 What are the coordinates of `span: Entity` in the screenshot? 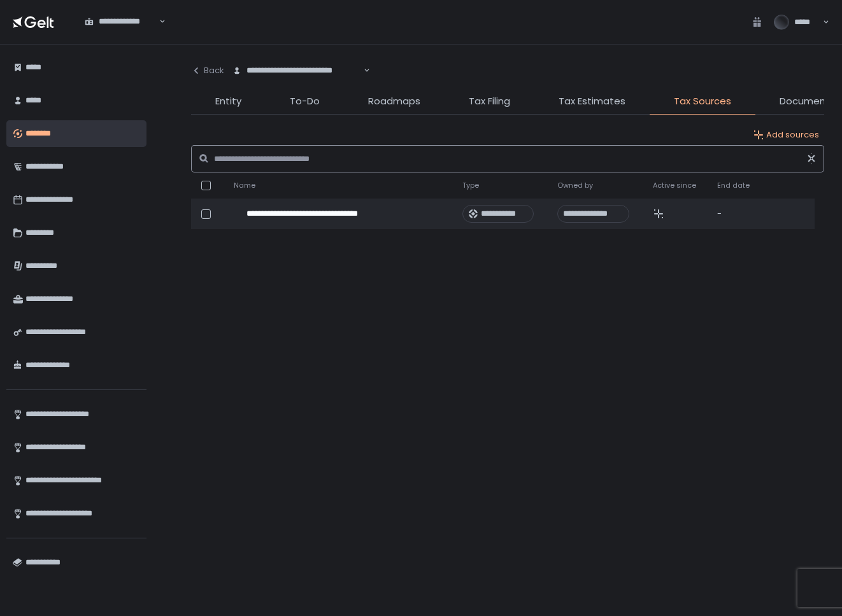 It's located at (228, 101).